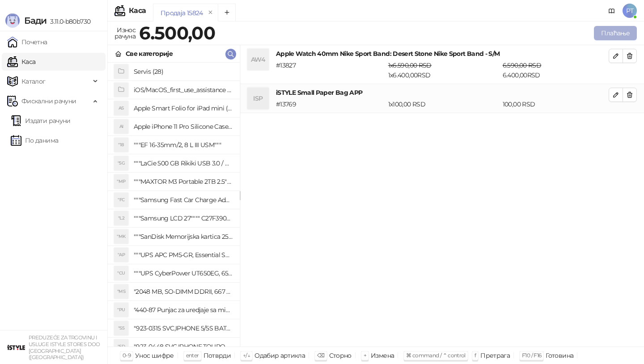  I want to click on div: ISP, so click(258, 98).